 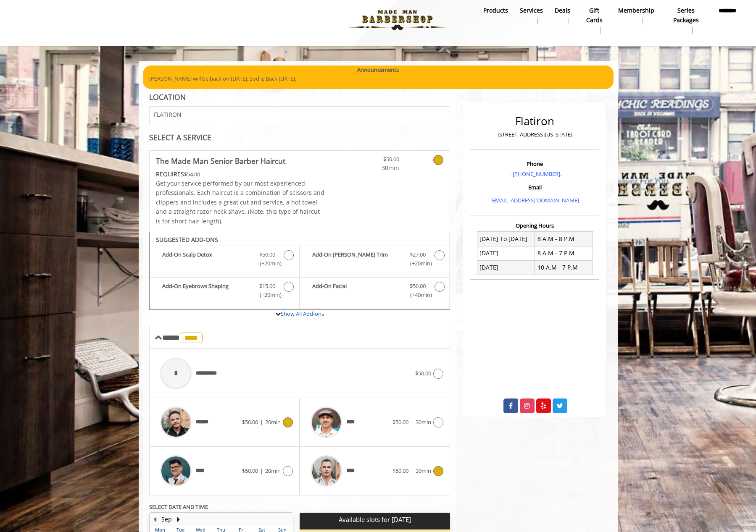 What do you see at coordinates (300, 137) in the screenshot?
I see `div: SELECT A SERVICE` at bounding box center [300, 137].